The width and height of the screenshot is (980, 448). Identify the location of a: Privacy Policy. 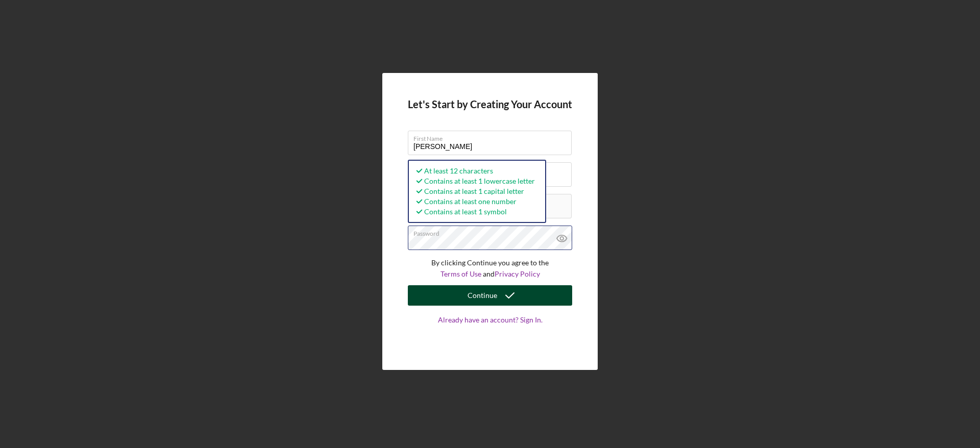
(517, 273).